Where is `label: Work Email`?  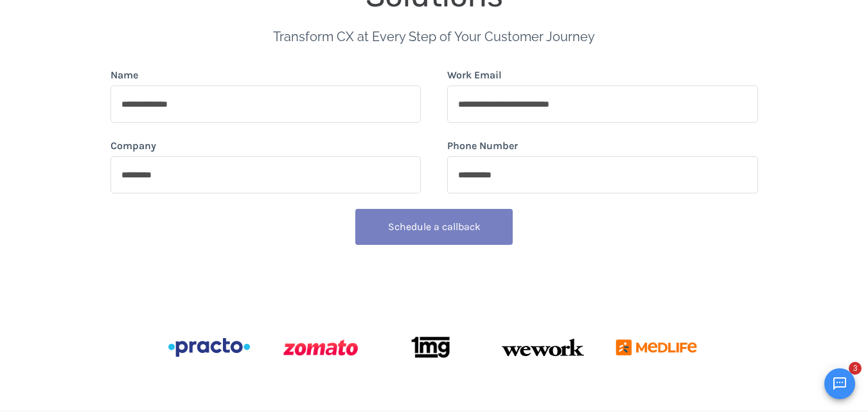
label: Work Email is located at coordinates (474, 75).